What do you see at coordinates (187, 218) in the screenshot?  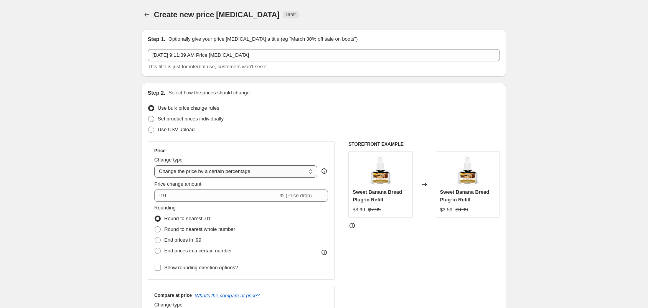 I see `span: Round to nearest .01` at bounding box center [187, 218].